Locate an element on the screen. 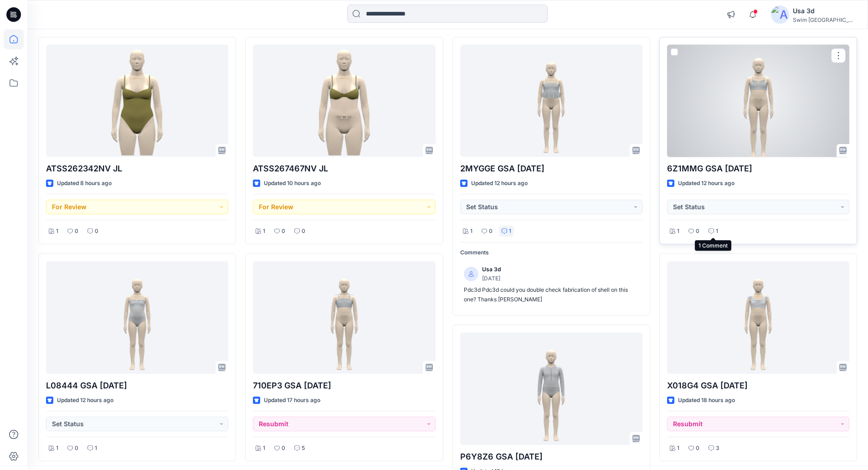 The height and width of the screenshot is (470, 868). a: P6Y8Z6 GSA 2025.09.02 is located at coordinates (551, 388).